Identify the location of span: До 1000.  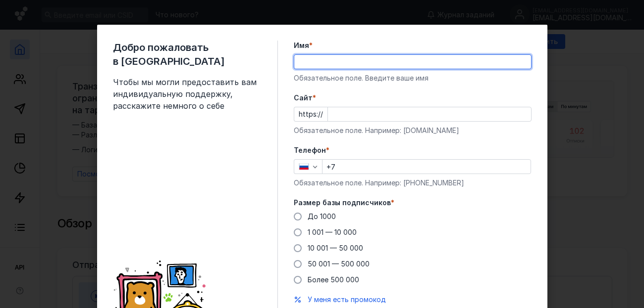
(322, 216).